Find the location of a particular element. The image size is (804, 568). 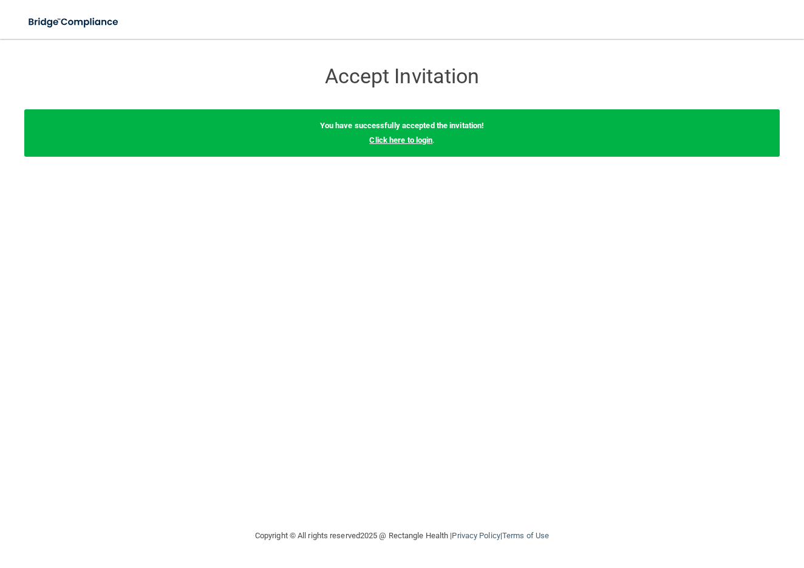

a: Terms of Use is located at coordinates (525, 535).